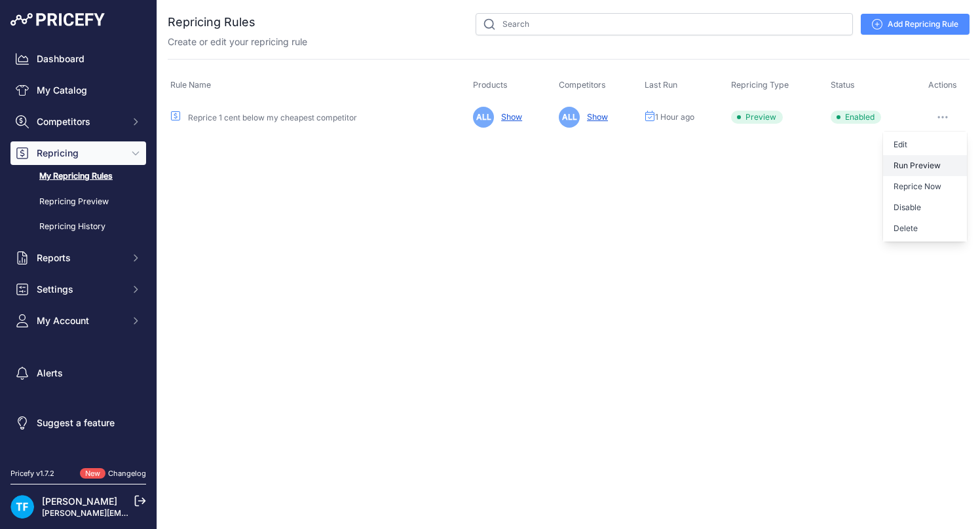  Describe the element at coordinates (80, 321) in the screenshot. I see `span: My Account` at that location.